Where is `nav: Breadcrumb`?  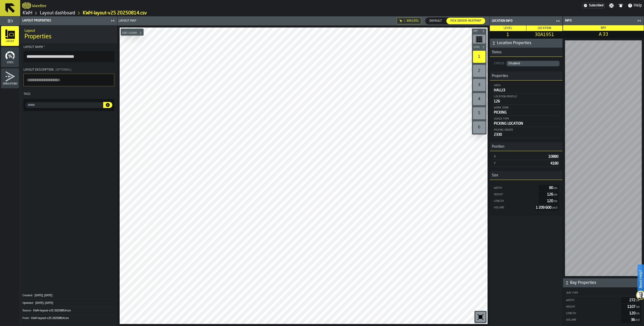 nav: Breadcrumb is located at coordinates (177, 13).